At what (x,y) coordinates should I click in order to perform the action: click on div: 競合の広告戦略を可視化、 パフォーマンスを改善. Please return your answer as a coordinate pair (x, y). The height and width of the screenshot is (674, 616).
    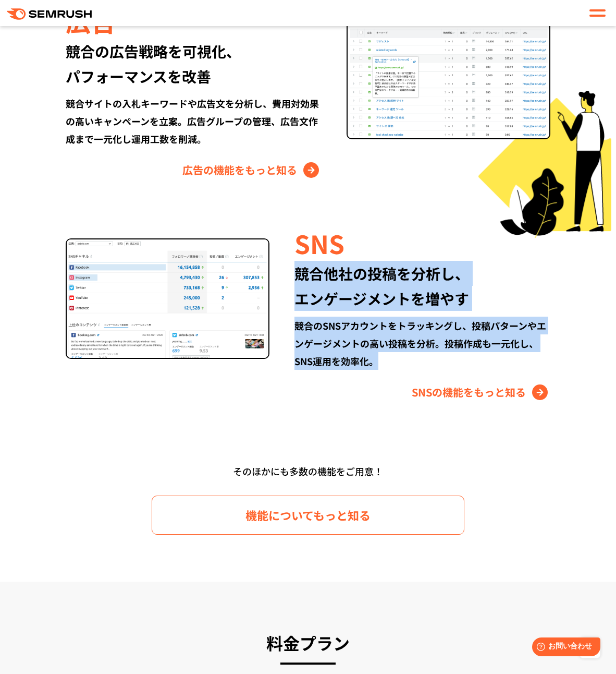
    Looking at the image, I should click on (194, 64).